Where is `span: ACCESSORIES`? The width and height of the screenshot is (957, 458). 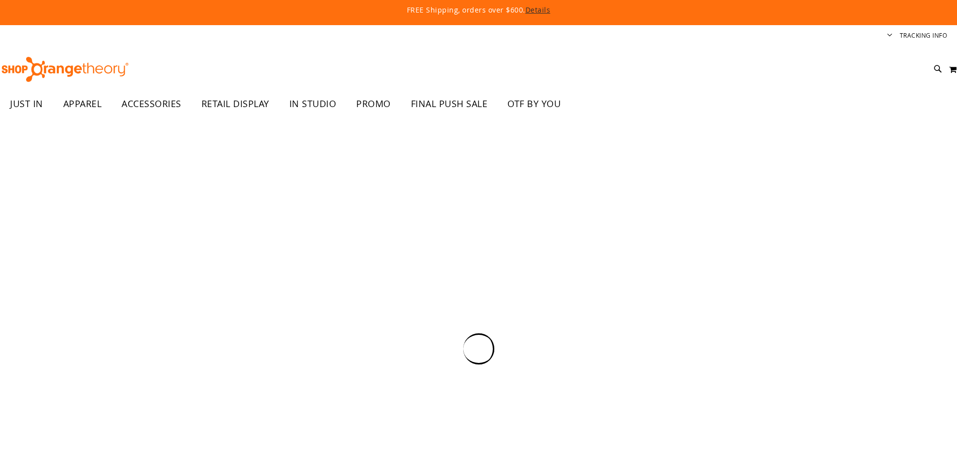 span: ACCESSORIES is located at coordinates (151, 103).